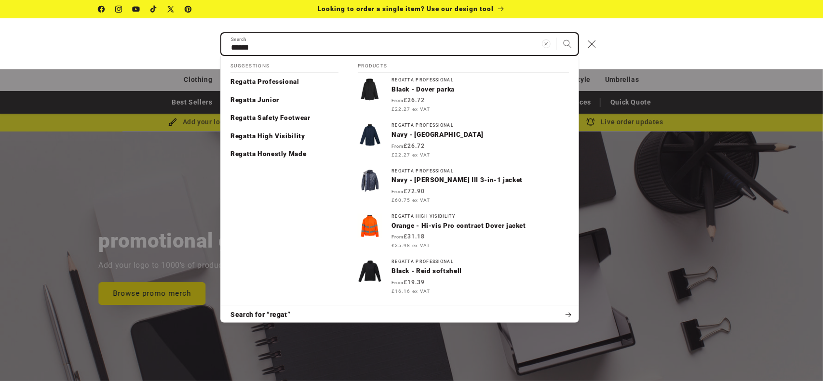  Describe the element at coordinates (463, 277) in the screenshot. I see `a: Regatta ProfessionalBlack - Reid softshell From£19.39 £16.16 ex VAT` at that location.